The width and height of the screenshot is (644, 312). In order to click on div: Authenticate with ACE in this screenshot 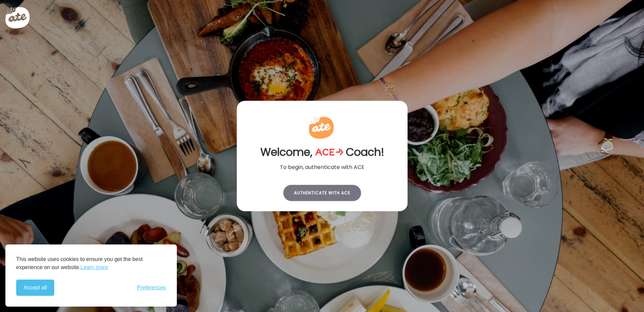, I will do `click(322, 193)`.